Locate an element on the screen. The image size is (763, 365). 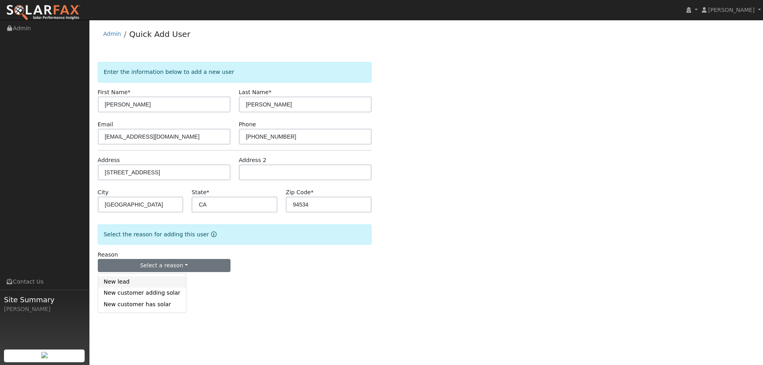
label: City is located at coordinates (103, 192).